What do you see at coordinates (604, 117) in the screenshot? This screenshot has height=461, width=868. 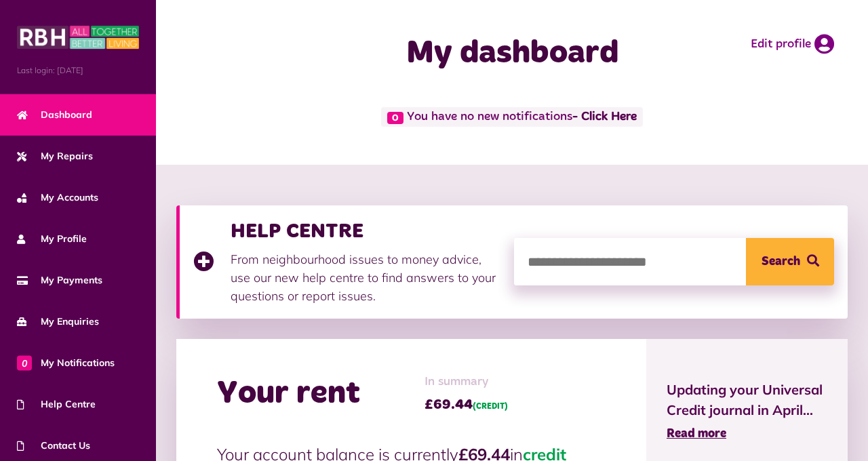 I see `a: - Click Here` at bounding box center [604, 117].